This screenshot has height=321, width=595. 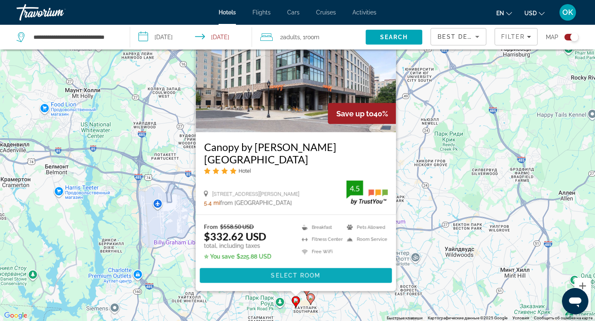 What do you see at coordinates (365, 240) in the screenshot?
I see `li: Room Service` at bounding box center [365, 240].